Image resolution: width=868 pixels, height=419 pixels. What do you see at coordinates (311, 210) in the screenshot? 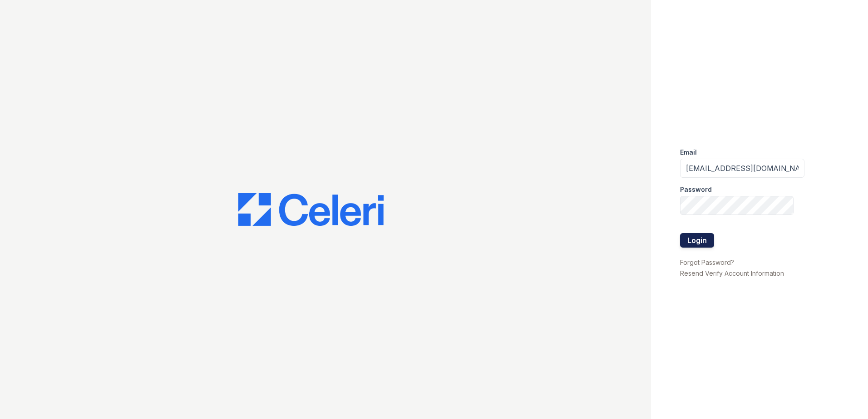
I see `img: CE_Logo_Blue-a8612792a0a2168367f1c8372b55b34899dd931a85d93a1a3d3e32e68fde9ad4.png` at bounding box center [311, 210].